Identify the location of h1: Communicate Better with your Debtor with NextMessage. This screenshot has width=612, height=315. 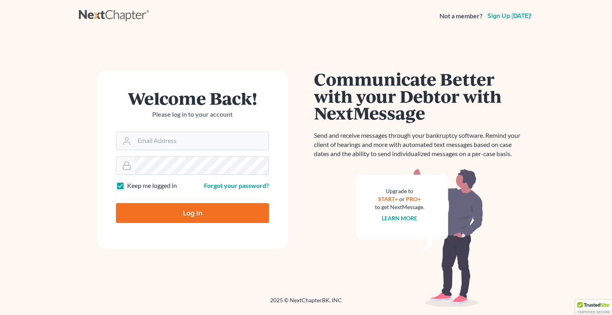
(420, 96).